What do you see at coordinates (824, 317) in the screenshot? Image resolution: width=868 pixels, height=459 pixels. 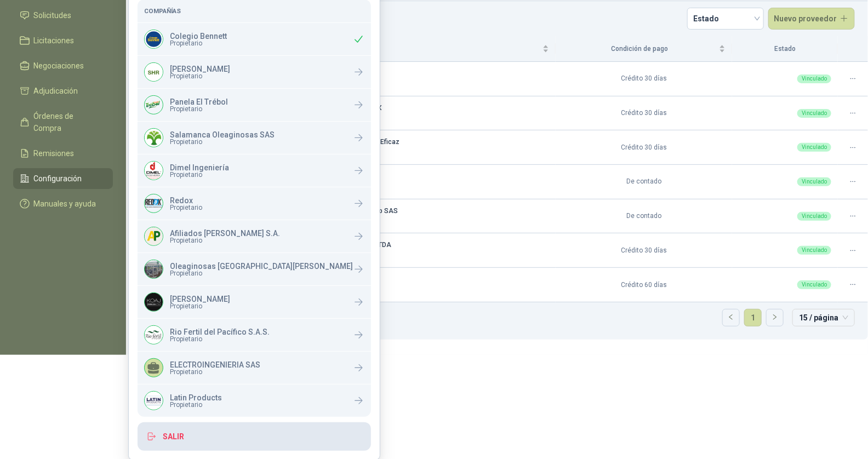 I see `span: 15 / página` at bounding box center [824, 317].